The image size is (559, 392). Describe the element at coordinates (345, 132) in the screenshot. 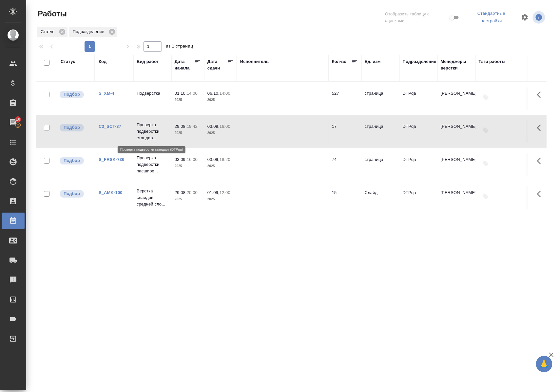

I see `td: 17` at that location.